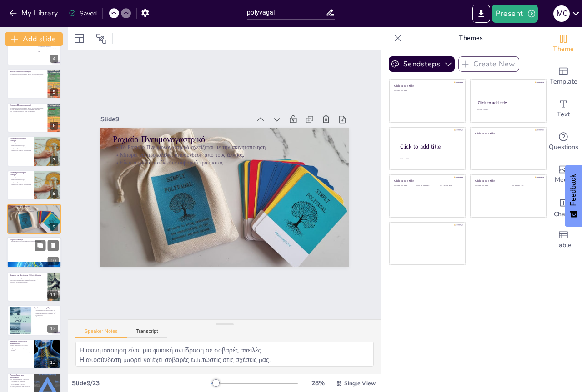 The height and width of the screenshot is (392, 582). What do you see at coordinates (318, 383) in the screenshot?
I see `div: 28 %` at bounding box center [318, 383].